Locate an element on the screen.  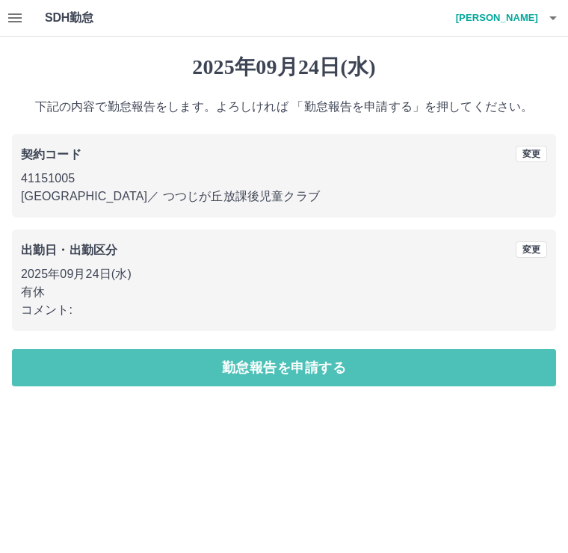
p: 下記の内容で勤怠報告をします。よろしければ 「勤怠報告を申請する」を押してください。 is located at coordinates (284, 107).